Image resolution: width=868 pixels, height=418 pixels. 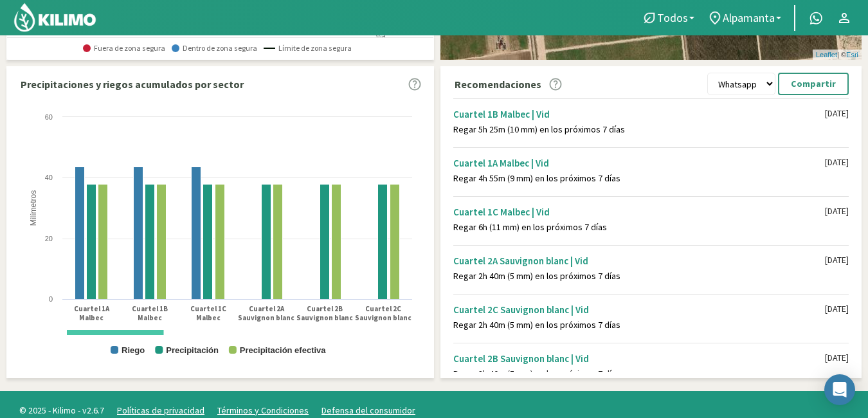 I want to click on p: Compartir, so click(x=814, y=84).